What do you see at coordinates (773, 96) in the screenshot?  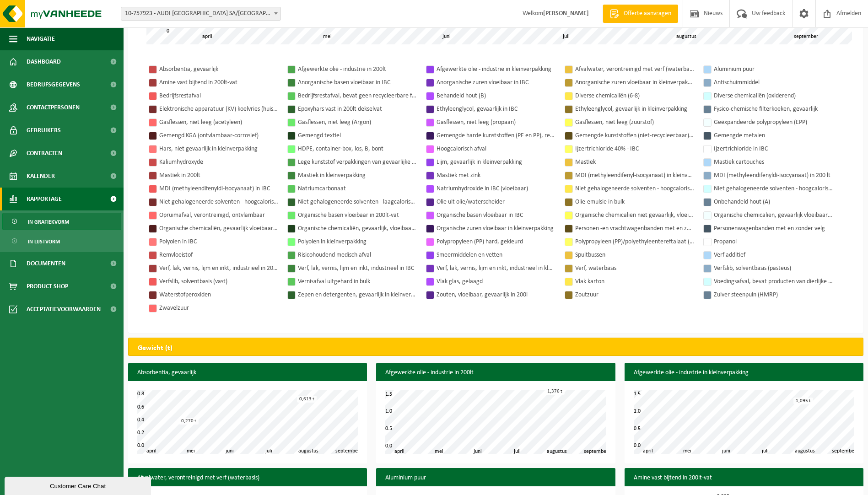 I see `div: Diverse chemicaliën (oxiderend)` at bounding box center [773, 96].